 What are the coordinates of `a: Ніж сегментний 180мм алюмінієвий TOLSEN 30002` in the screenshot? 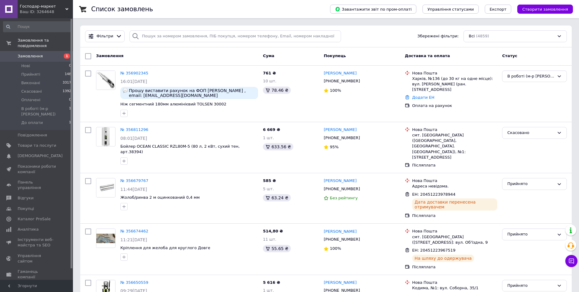 It's located at (173, 104).